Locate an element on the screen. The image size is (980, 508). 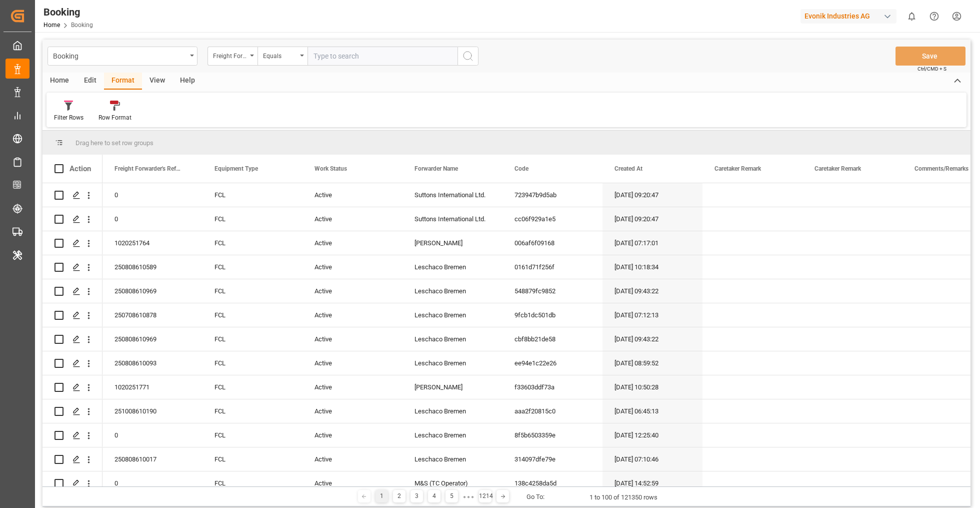
span: Ctrl/CMD + S is located at coordinates (933, 69).